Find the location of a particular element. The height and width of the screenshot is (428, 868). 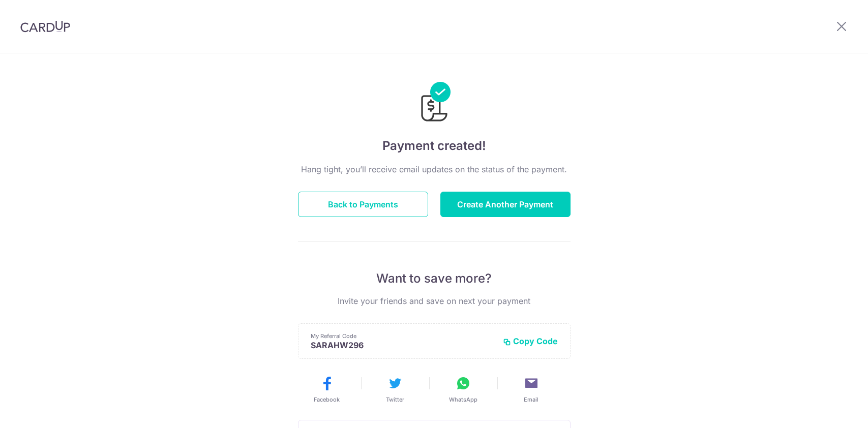

p: Invite your friends and save on next your payment is located at coordinates (434, 301).